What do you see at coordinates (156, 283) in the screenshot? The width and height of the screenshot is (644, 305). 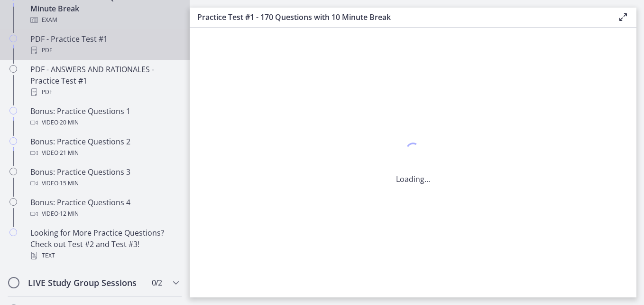 I see `span: 0 / 2` at bounding box center [156, 283].